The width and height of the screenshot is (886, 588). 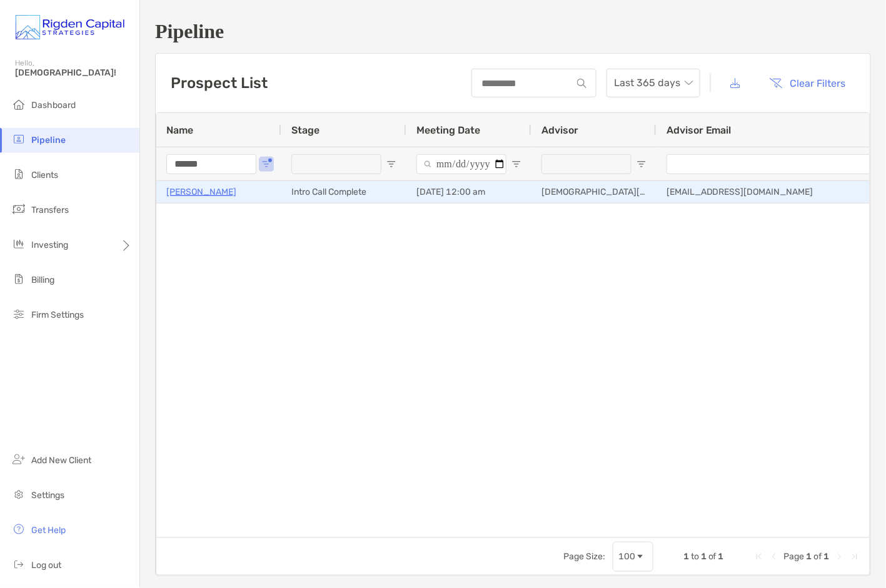 What do you see at coordinates (44, 175) in the screenshot?
I see `span: Clients` at bounding box center [44, 175].